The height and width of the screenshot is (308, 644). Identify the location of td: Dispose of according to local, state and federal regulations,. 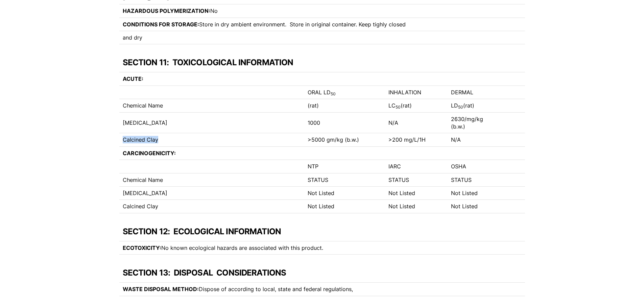
(283, 289).